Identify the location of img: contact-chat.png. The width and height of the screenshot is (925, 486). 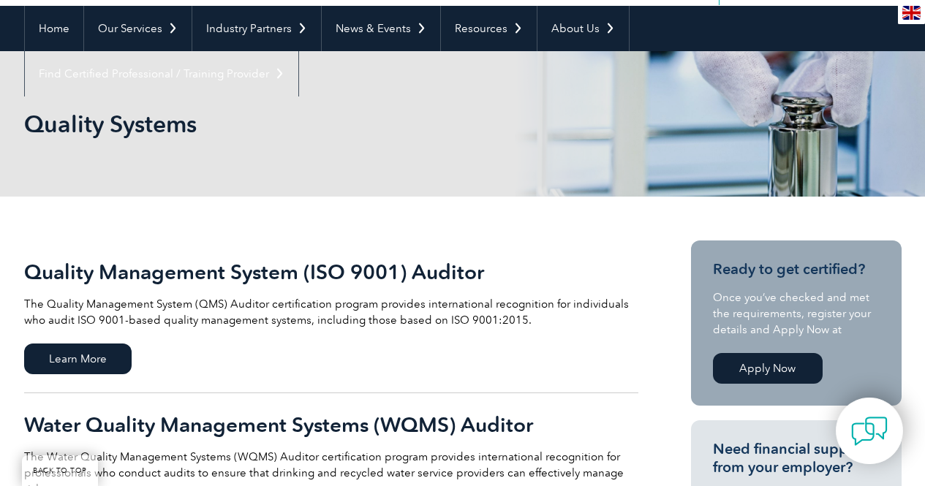
(870, 432).